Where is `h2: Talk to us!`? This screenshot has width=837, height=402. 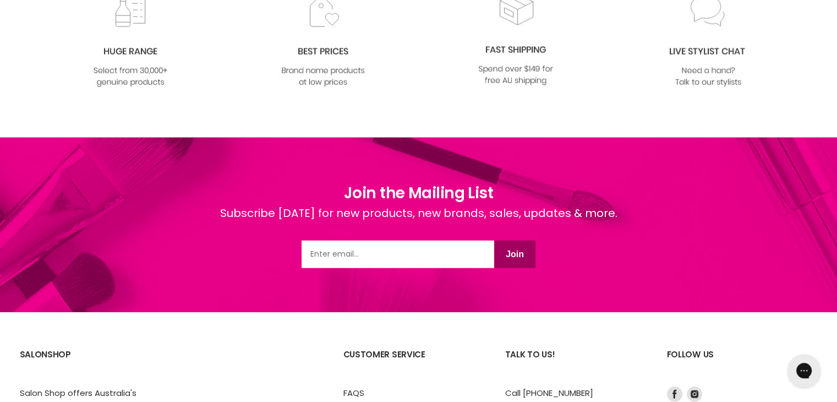
h2: Talk to us! is located at coordinates (575, 363).